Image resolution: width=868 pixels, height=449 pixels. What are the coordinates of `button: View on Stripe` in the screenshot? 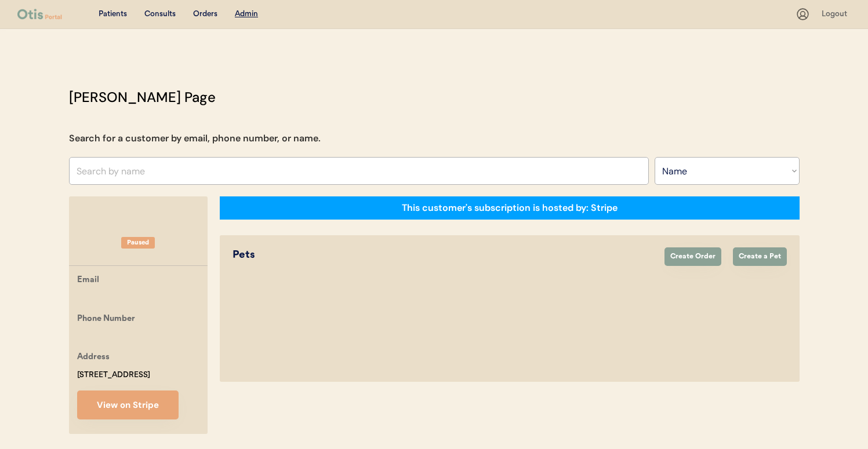 It's located at (127, 405).